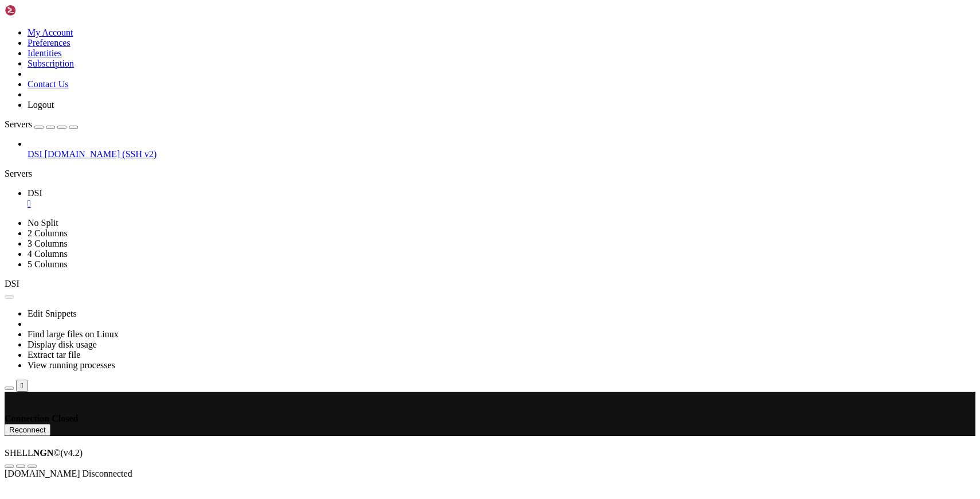 Image resolution: width=980 pixels, height=499 pixels. Describe the element at coordinates (48, 264) in the screenshot. I see `a: 5 Columns` at that location.